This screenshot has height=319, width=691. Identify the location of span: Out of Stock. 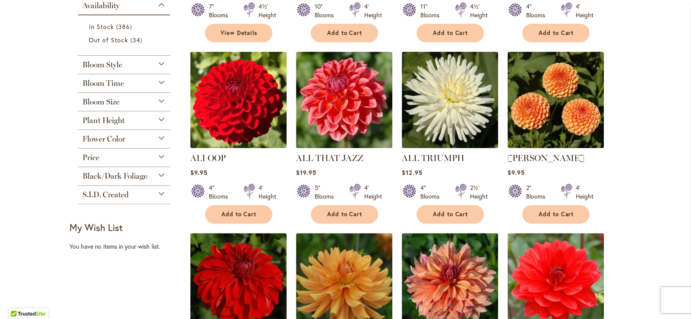
(109, 40).